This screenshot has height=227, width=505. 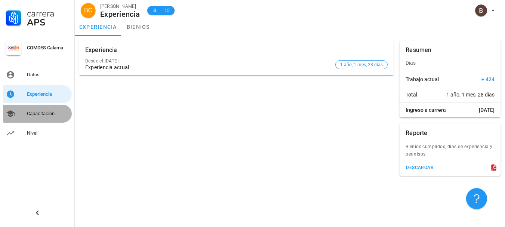 What do you see at coordinates (48, 13) in the screenshot?
I see `div: Carrera` at bounding box center [48, 13].